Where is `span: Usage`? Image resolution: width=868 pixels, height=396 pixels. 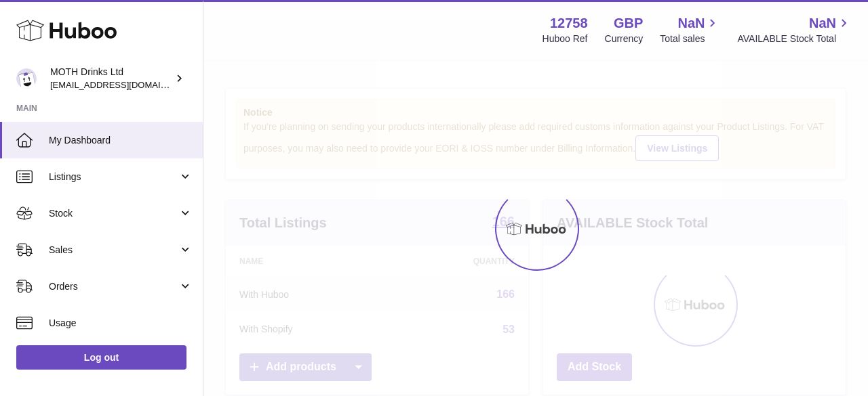
span: Usage is located at coordinates (121, 323).